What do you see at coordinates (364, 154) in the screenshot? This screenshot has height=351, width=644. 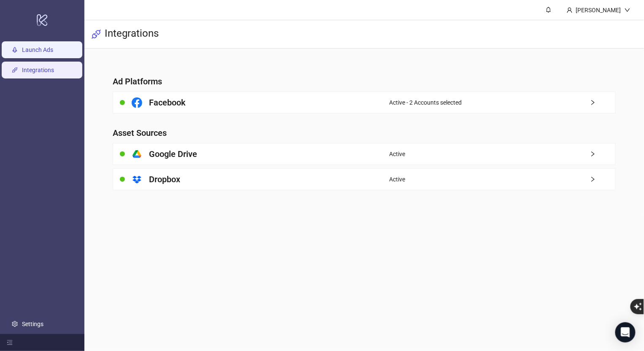 I see `a: Google DriveActiveright` at bounding box center [364, 154].